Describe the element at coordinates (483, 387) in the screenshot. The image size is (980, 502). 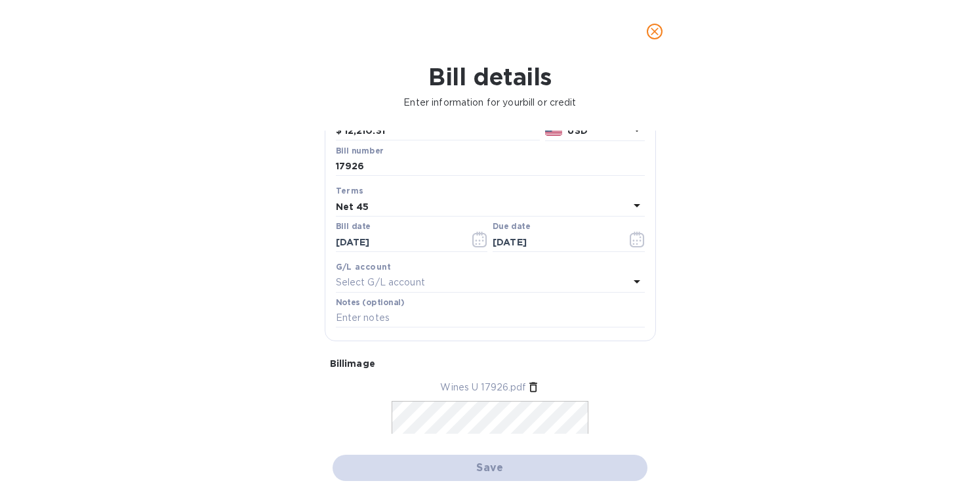
I see `p: Wines U 17926.pdf` at that location.